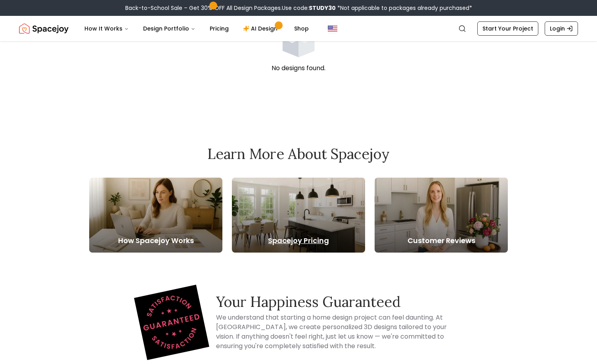  What do you see at coordinates (197, 29) in the screenshot?
I see `nav: Main` at bounding box center [197, 29].